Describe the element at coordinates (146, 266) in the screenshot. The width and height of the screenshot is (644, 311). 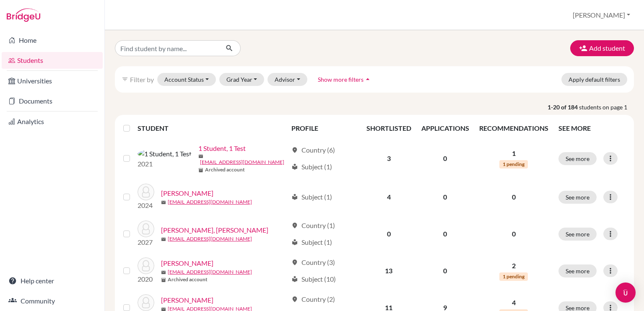
I see `img: Abou Hamya, Youssef` at that location.